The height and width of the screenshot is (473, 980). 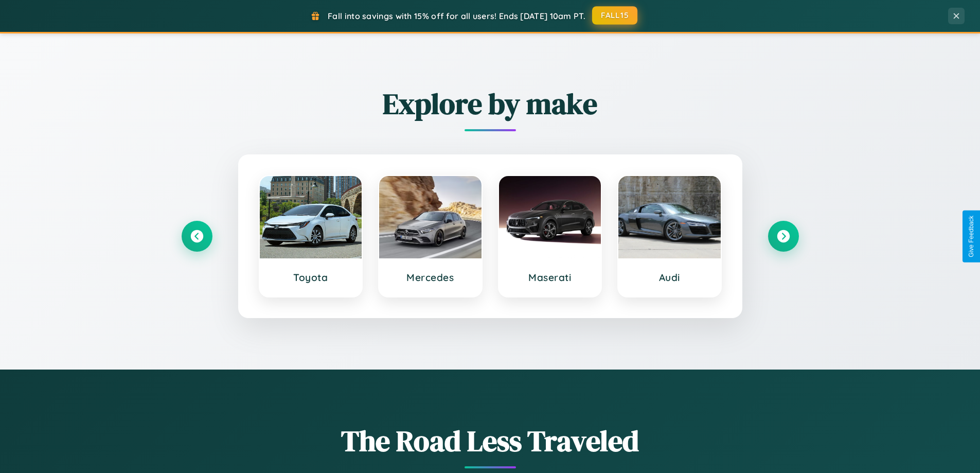 What do you see at coordinates (311, 277) in the screenshot?
I see `h3: Toyota` at bounding box center [311, 277].